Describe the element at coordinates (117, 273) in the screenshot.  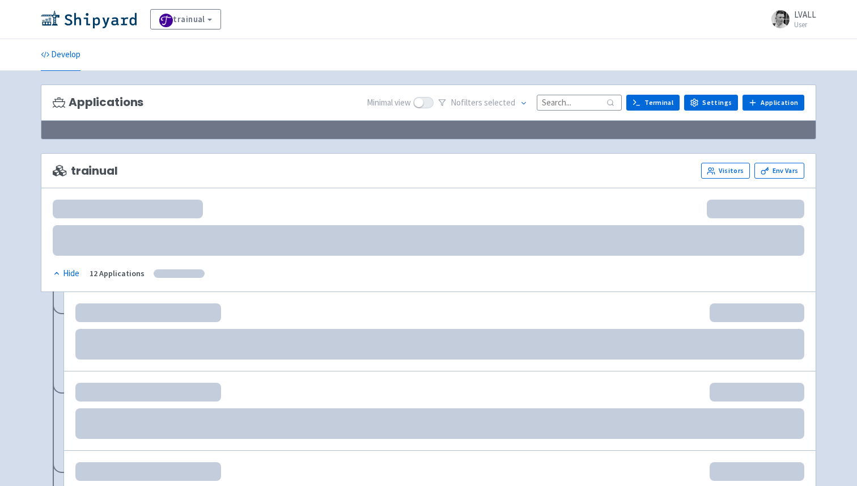
I see `div: 12 Applications` at that location.